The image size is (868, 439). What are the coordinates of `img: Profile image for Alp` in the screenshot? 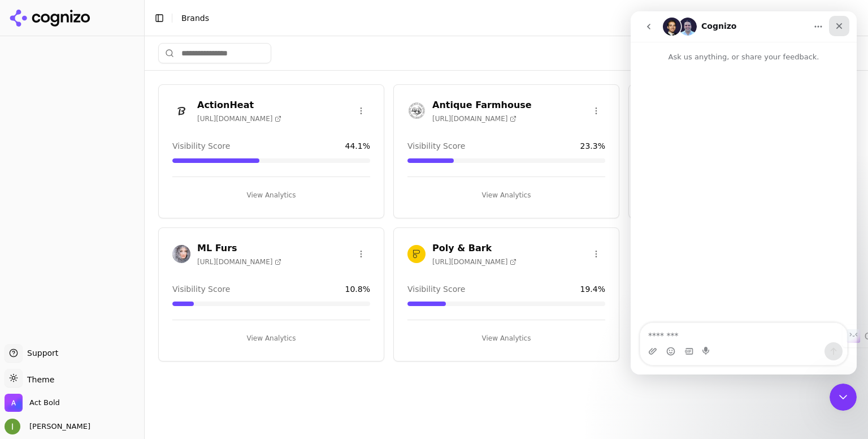 It's located at (41, 15).